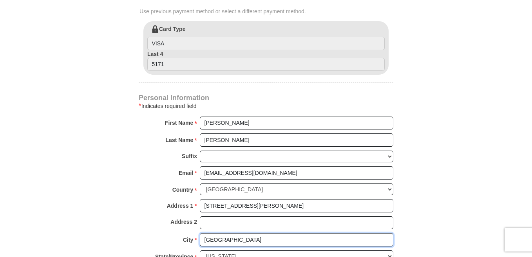 This screenshot has height=257, width=532. I want to click on strong: Country, so click(183, 190).